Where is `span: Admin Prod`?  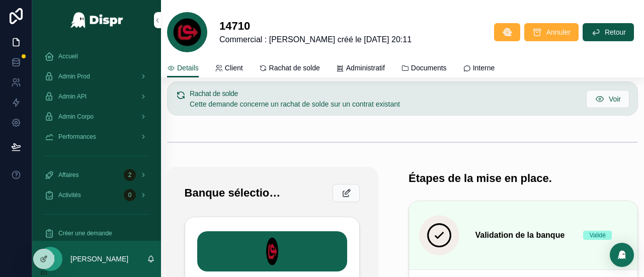
span: Admin Prod is located at coordinates (74, 77).